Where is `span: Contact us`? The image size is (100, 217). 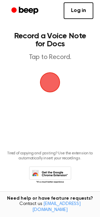 span: Contact us is located at coordinates (50, 207).